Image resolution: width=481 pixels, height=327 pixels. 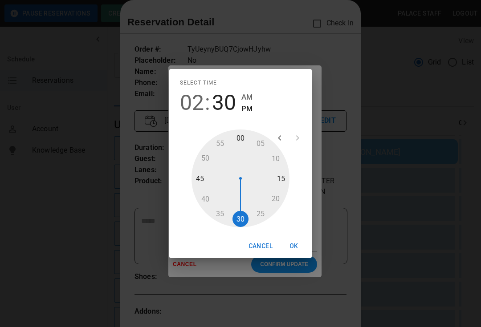 What do you see at coordinates (224, 103) in the screenshot?
I see `button: 30` at bounding box center [224, 103].